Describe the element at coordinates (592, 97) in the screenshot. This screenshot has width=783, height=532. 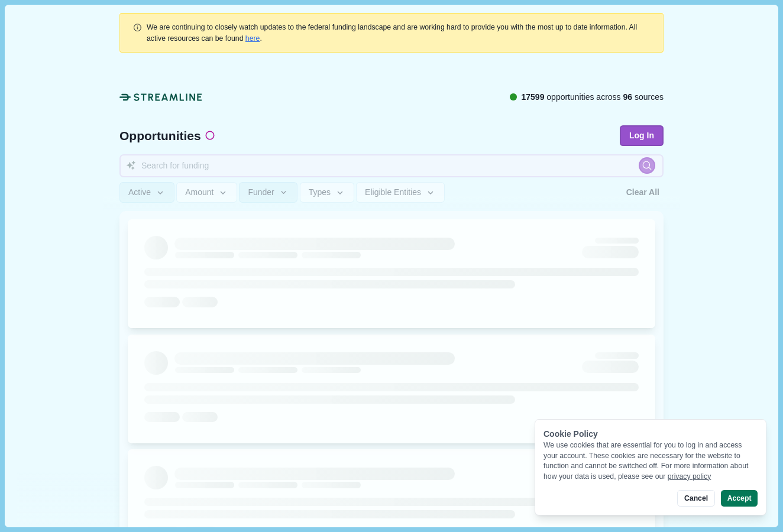
I see `span: opportunities across sources` at that location.